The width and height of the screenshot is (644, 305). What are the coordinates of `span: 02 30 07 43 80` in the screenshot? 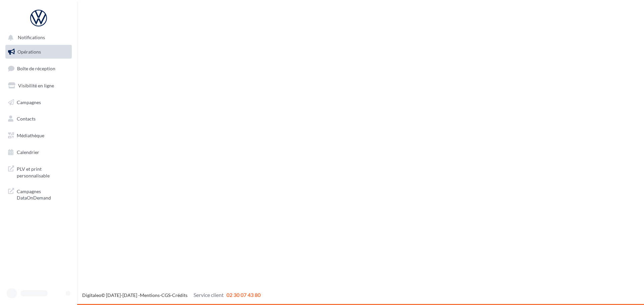 It's located at (244, 295).